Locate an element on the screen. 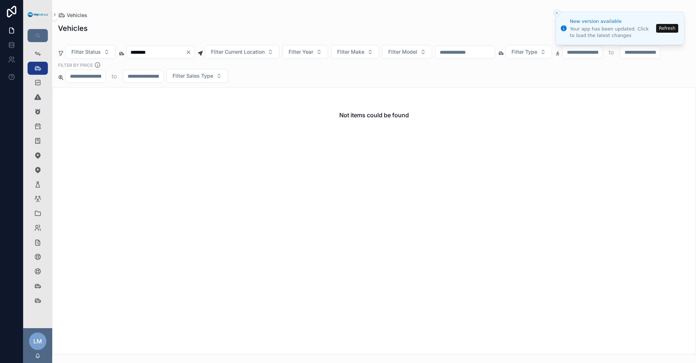 The width and height of the screenshot is (696, 363). span: Vehicles is located at coordinates (77, 15).